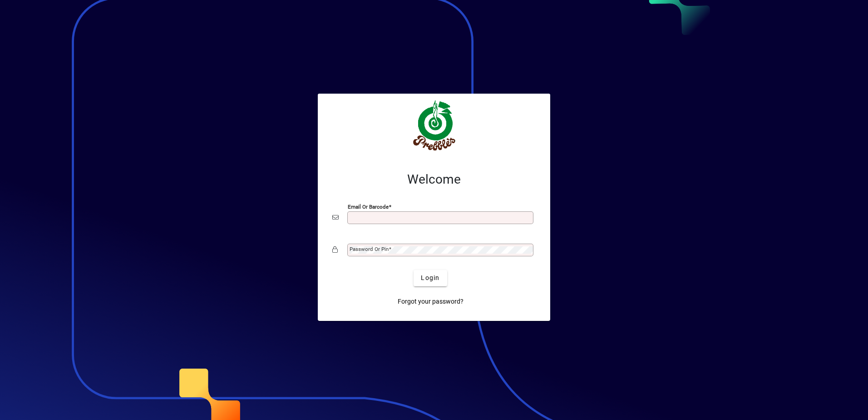 The image size is (868, 420). Describe the element at coordinates (430, 278) in the screenshot. I see `span: Login` at that location.